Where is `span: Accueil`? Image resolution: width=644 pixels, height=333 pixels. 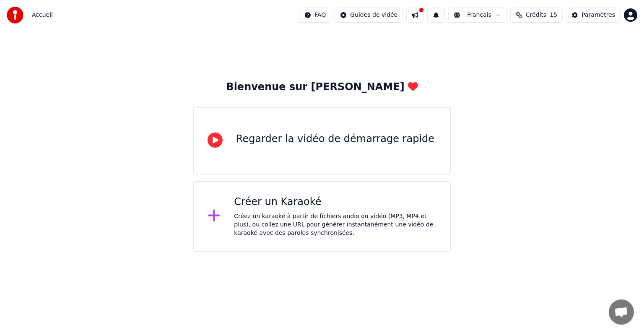
span: Accueil is located at coordinates (42, 15).